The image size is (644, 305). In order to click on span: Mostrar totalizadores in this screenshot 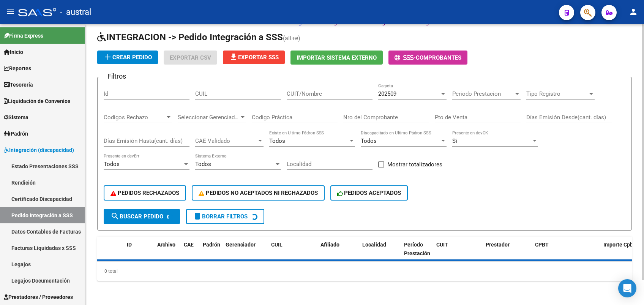, I will do `click(414, 164)`.